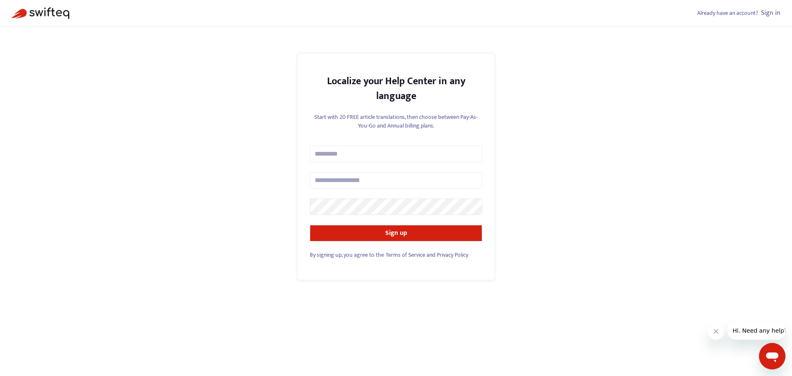 This screenshot has width=792, height=376. What do you see at coordinates (396, 233) in the screenshot?
I see `strong: Sign up` at bounding box center [396, 233].